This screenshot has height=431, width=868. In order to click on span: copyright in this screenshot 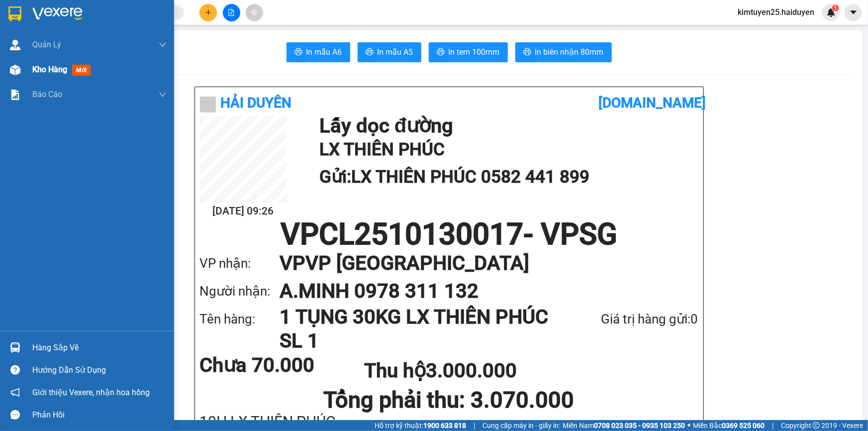, I will do `click(816, 425)`.